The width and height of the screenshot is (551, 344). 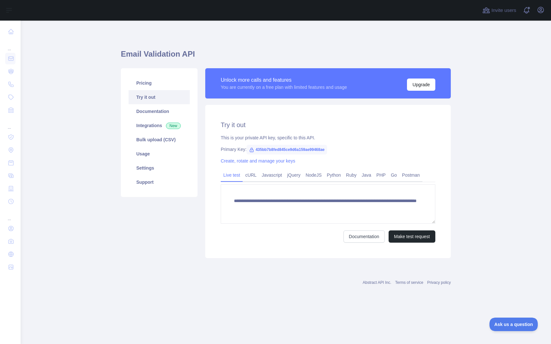 What do you see at coordinates (287, 150) in the screenshot?
I see `span: 435bb7b8fed845ce9d6a159ae99468ae` at bounding box center [287, 150].